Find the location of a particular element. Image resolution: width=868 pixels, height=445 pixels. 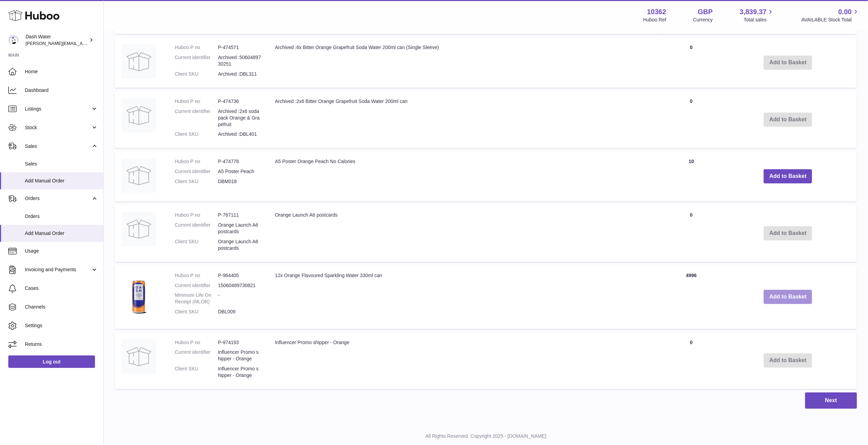

strong: GBP is located at coordinates (705, 12).